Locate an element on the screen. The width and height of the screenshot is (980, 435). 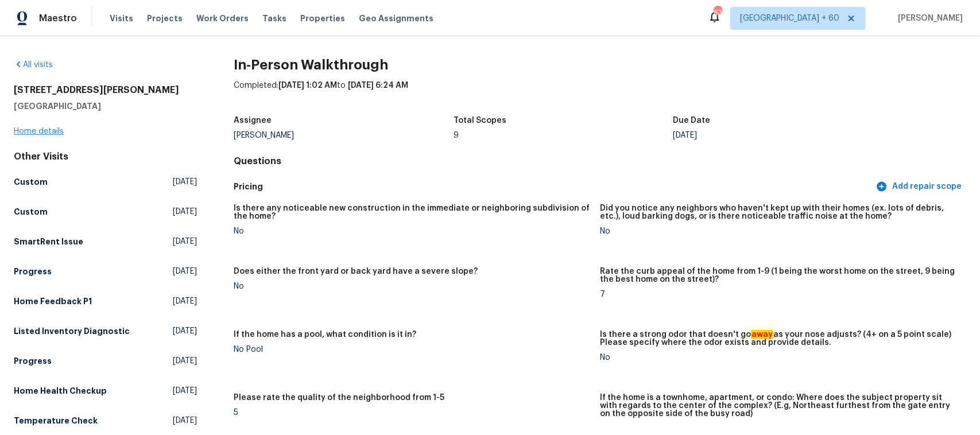
div: 7 is located at coordinates (779, 295).